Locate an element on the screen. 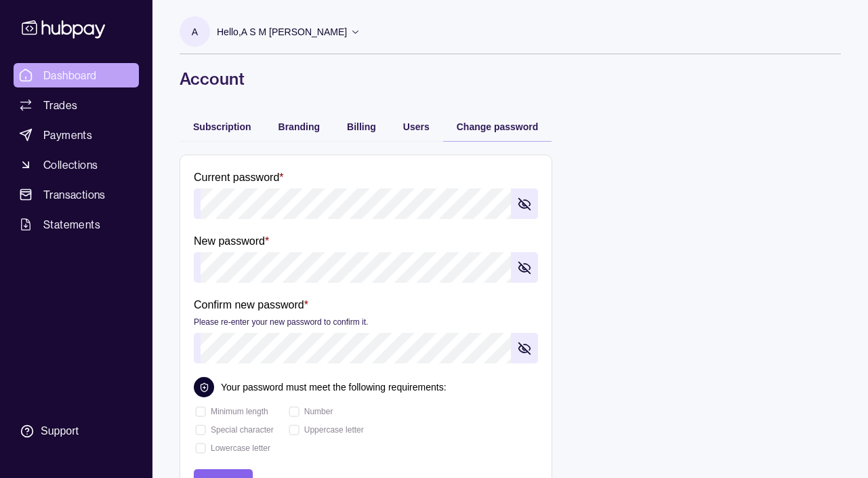 The width and height of the screenshot is (868, 478). a: Collections is located at coordinates (76, 164).